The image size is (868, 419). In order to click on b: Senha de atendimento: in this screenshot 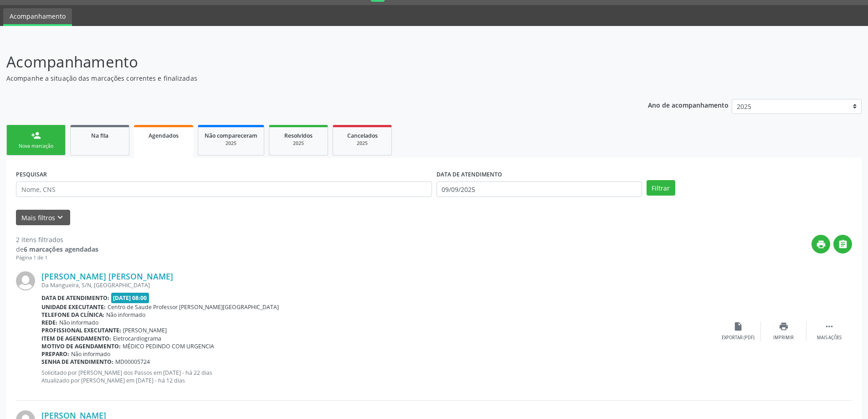, I will do `click(77, 362)`.